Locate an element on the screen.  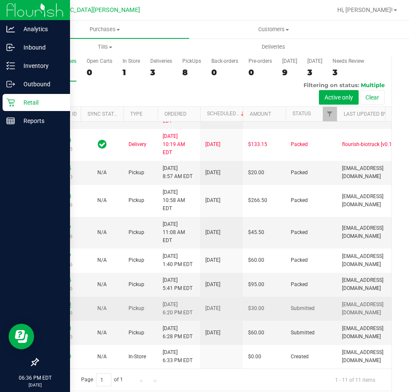
span: $45.50 is located at coordinates (256, 232).